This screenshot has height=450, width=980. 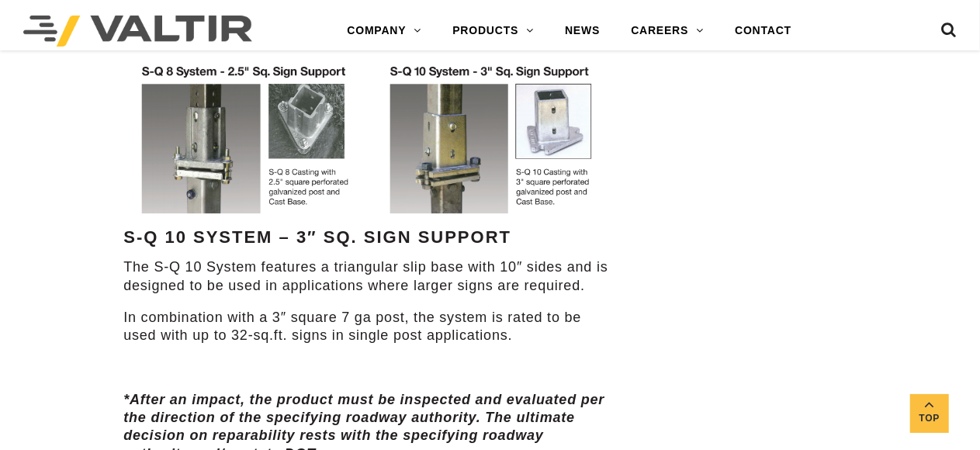 I want to click on a: PRODUCTS, so click(x=493, y=31).